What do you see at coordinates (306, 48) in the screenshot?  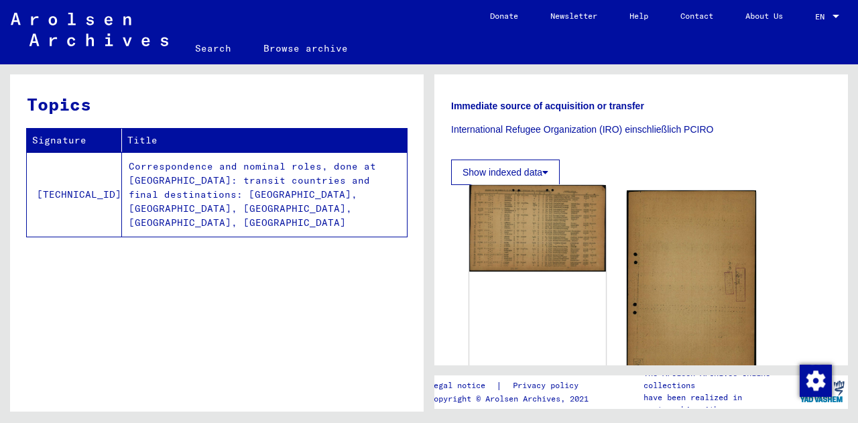 I see `a: Browse archive` at bounding box center [306, 48].